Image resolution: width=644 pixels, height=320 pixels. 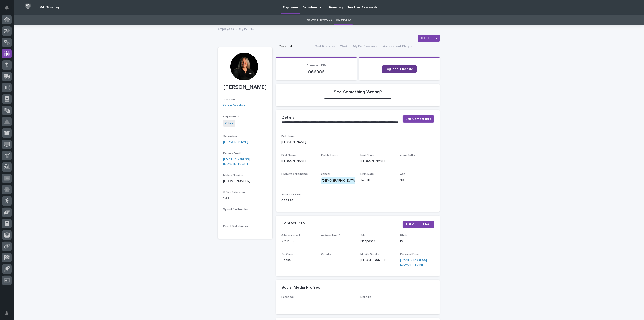 I want to click on span: Country, so click(x=326, y=254).